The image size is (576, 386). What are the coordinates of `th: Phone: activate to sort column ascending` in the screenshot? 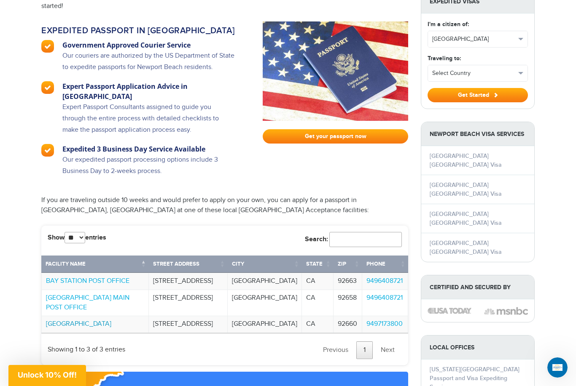 It's located at (385, 264).